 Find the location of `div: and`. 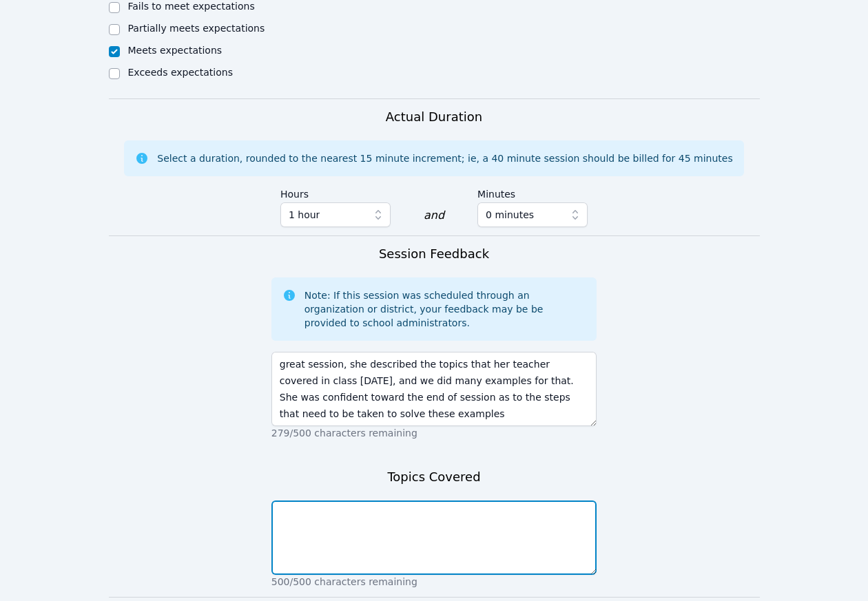

div: and is located at coordinates (434, 215).